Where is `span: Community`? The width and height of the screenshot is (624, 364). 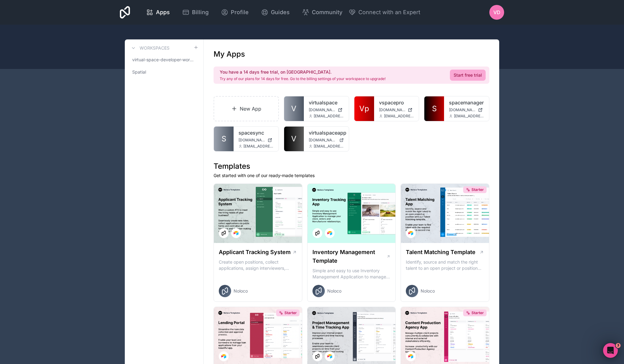 span: Community is located at coordinates (327, 12).